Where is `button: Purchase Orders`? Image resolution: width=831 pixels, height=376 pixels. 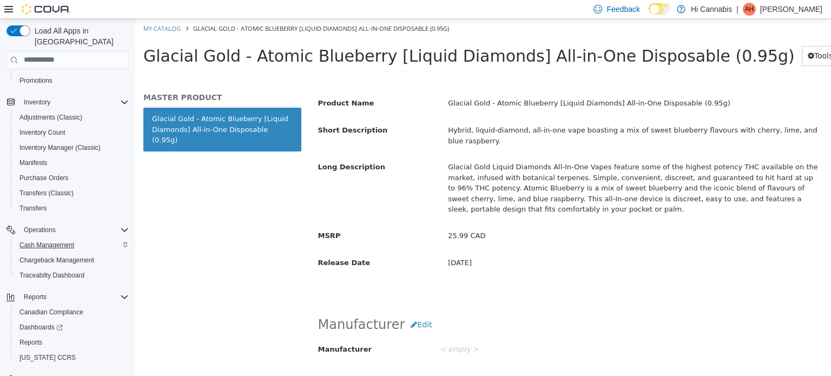
button: Purchase Orders is located at coordinates (72, 178).